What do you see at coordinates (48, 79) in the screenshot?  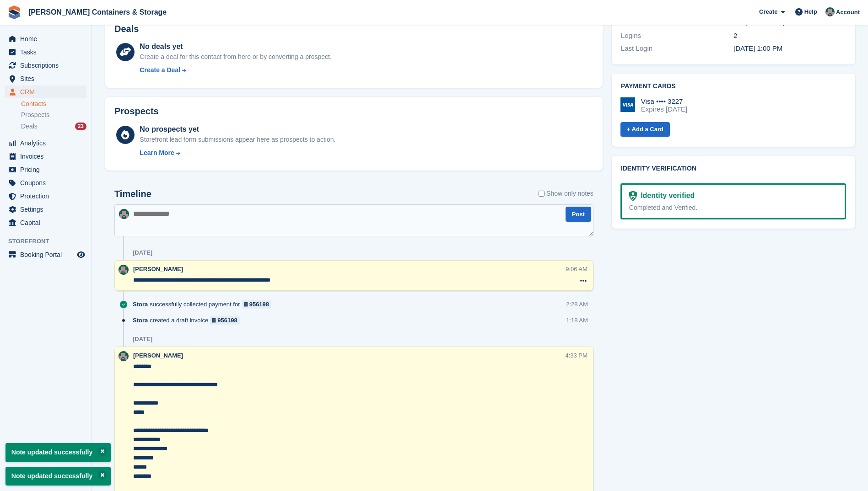 I see `span: Sites` at bounding box center [48, 79].